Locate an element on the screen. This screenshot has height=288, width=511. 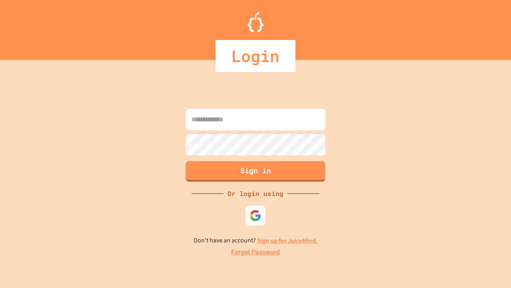
a: Forgot Password is located at coordinates (256, 252).